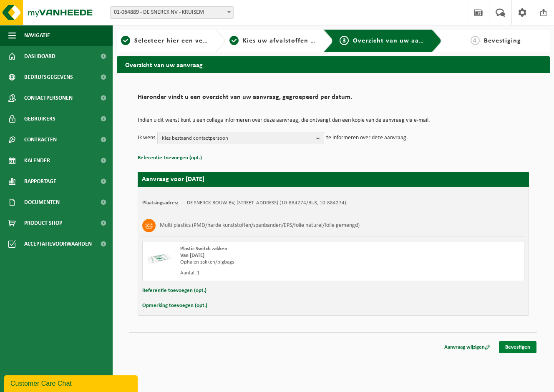 This screenshot has height=392, width=554. I want to click on img: LP-SK-00500-LPE-16.png, so click(160, 258).